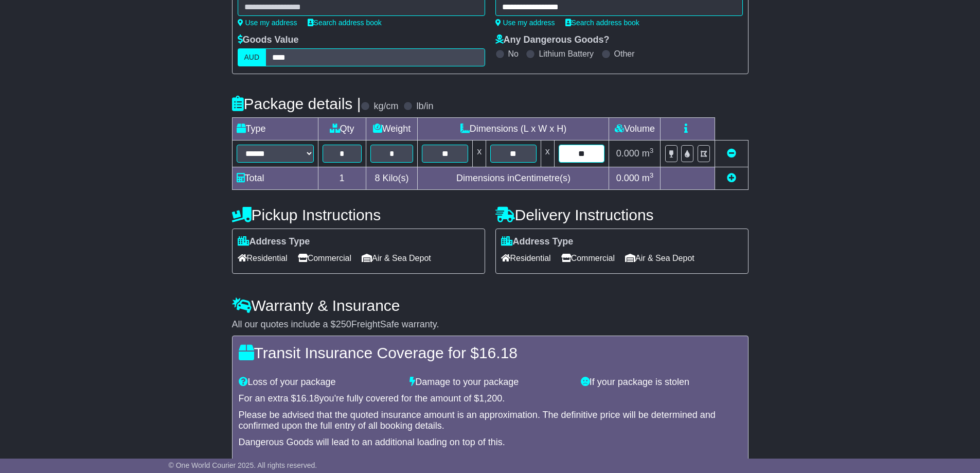 The image size is (980, 473). What do you see at coordinates (490, 305) in the screenshot?
I see `h4: Warranty & Insurance` at bounding box center [490, 305].